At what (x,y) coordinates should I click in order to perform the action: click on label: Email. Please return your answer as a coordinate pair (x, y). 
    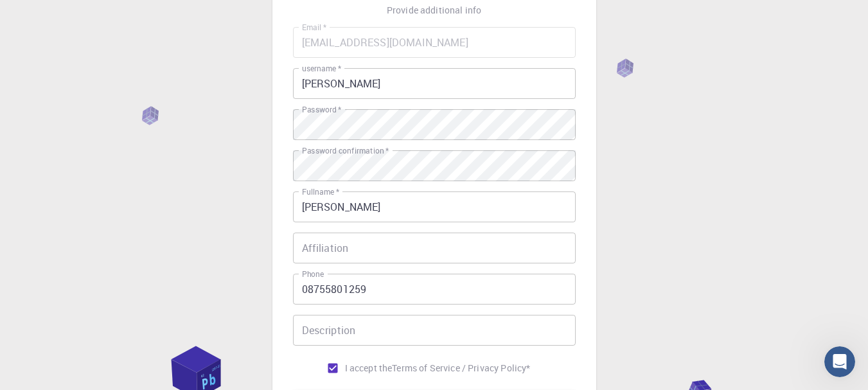
    Looking at the image, I should click on (314, 27).